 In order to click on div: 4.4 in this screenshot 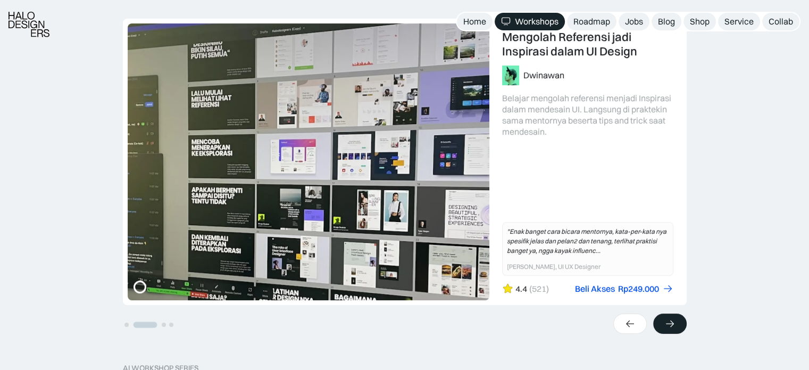, I will do `click(521, 288)`.